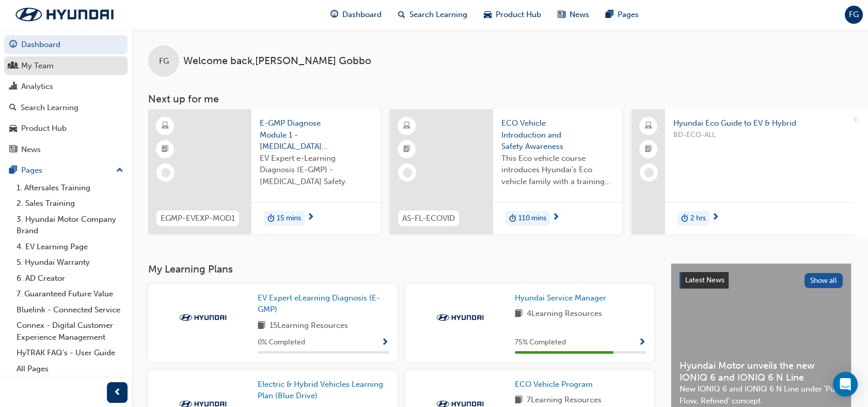 This screenshot has height=407, width=868. Describe the element at coordinates (748, 172) in the screenshot. I see `a: 0Hyundai Eco Guide to EV & HybridBD-ECO-ALLduration-icon2 hrs` at that location.